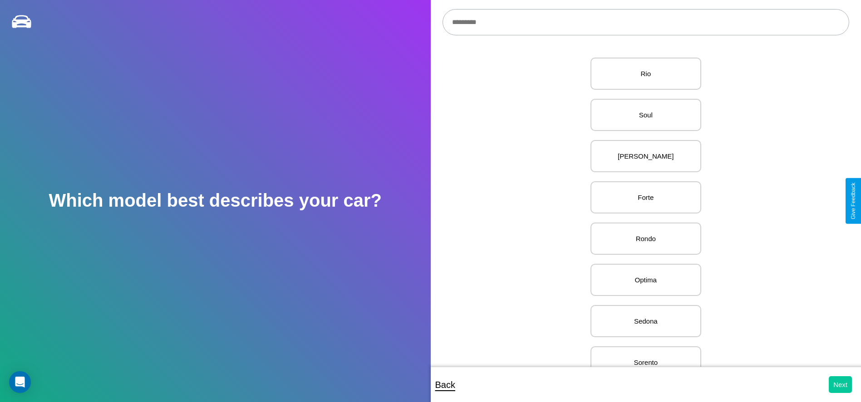 The image size is (861, 402). What do you see at coordinates (215, 201) in the screenshot?
I see `h2: Which model best describes your car?` at bounding box center [215, 201].